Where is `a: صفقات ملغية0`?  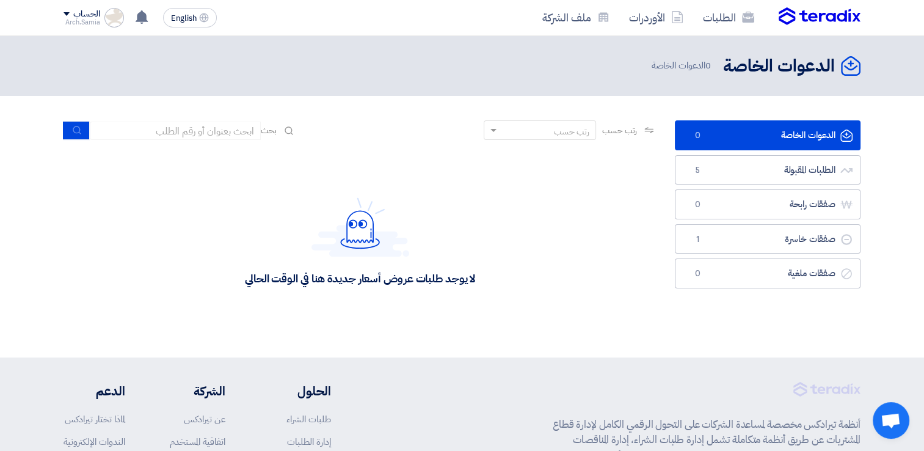 a: صفقات ملغية0 is located at coordinates (768, 273).